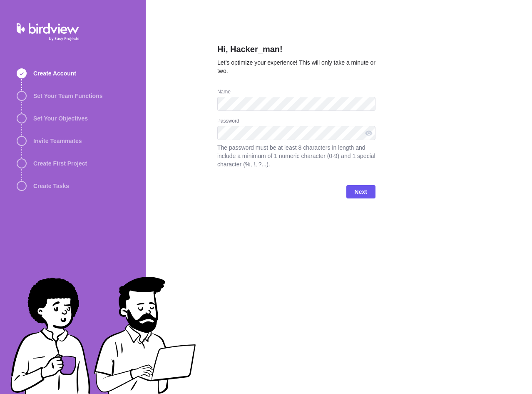 The image size is (532, 394). What do you see at coordinates (297, 122) in the screenshot?
I see `div: Password` at bounding box center [297, 122].